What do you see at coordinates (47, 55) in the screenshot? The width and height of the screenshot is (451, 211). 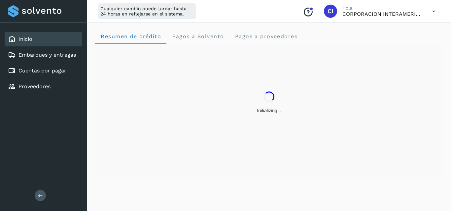 I see `a: Embarques y entregas` at bounding box center [47, 55].